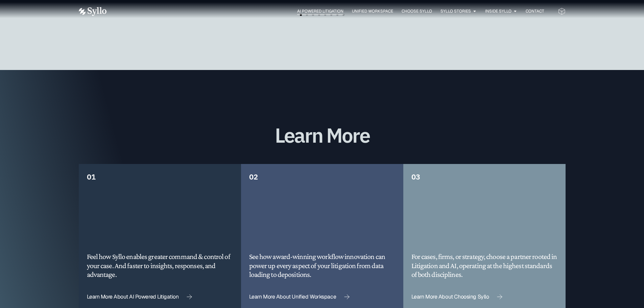  What do you see at coordinates (139, 297) in the screenshot?
I see `a: Learn More About AI Powered Litigation` at bounding box center [139, 297].